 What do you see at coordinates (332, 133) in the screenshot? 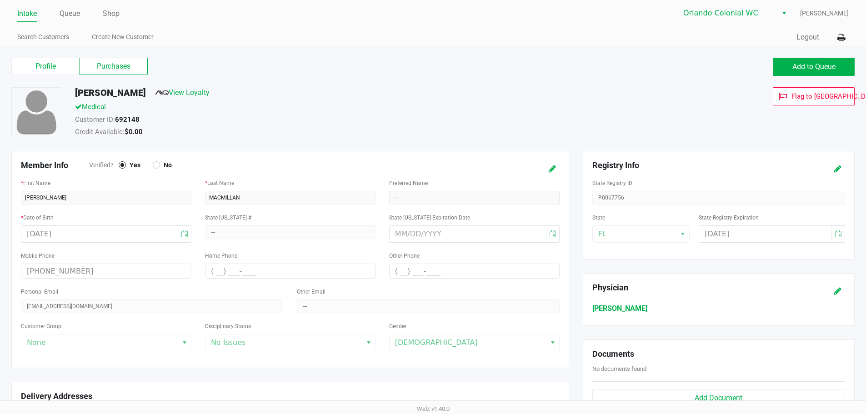
I see `div: Credit Available:` at bounding box center [332, 133].